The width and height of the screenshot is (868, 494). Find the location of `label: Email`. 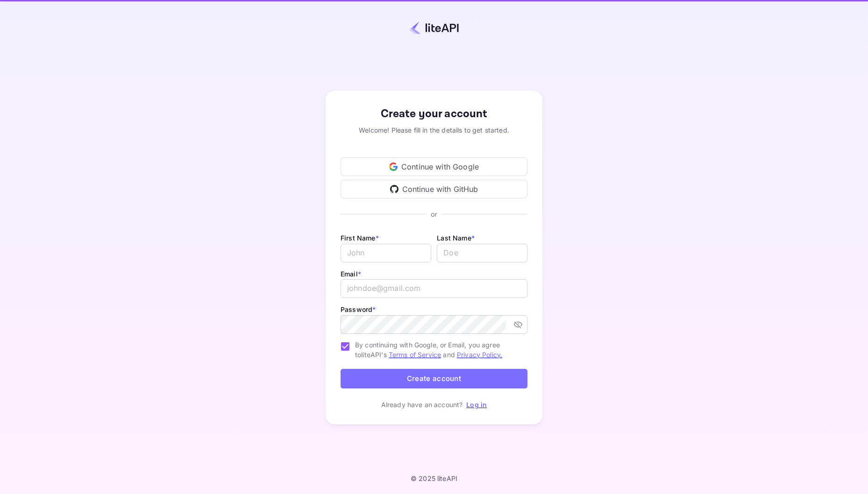

label: Email is located at coordinates (350, 274).